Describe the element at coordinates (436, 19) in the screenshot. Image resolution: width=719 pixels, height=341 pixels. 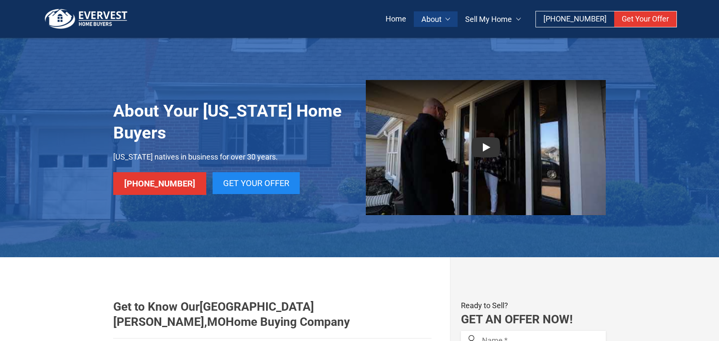
I see `a: About` at that location.